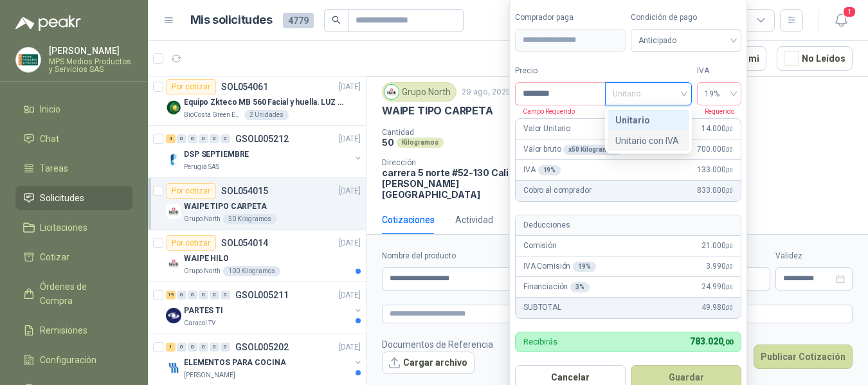 The height and width of the screenshot is (385, 868). I want to click on span: 700.000, so click(715, 149).